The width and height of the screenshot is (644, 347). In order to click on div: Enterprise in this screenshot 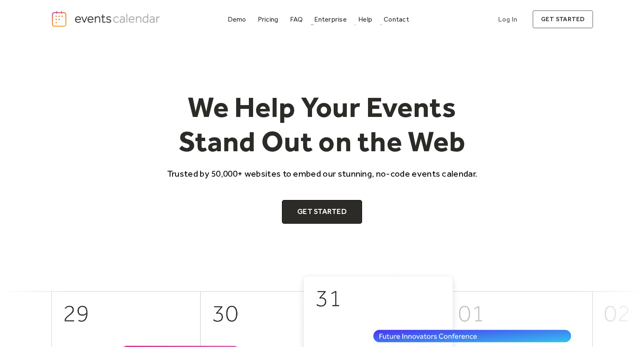, I will do `click(330, 19)`.